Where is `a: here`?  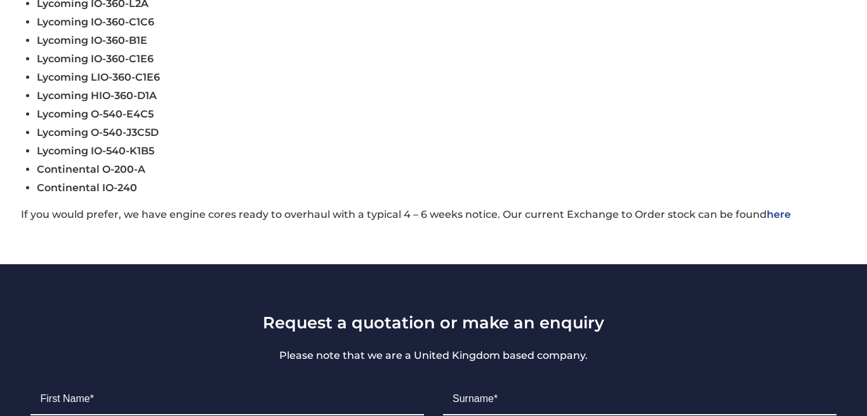 a: here is located at coordinates (778, 214).